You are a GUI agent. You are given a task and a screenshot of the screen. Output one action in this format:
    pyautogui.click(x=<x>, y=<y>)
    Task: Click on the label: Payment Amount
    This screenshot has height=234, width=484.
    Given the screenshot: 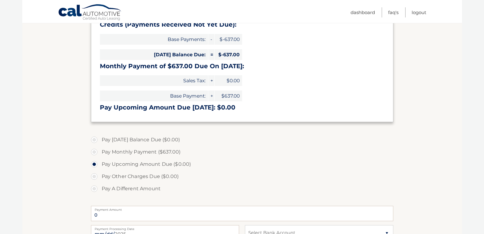 What is the action you would take?
    pyautogui.click(x=242, y=208)
    